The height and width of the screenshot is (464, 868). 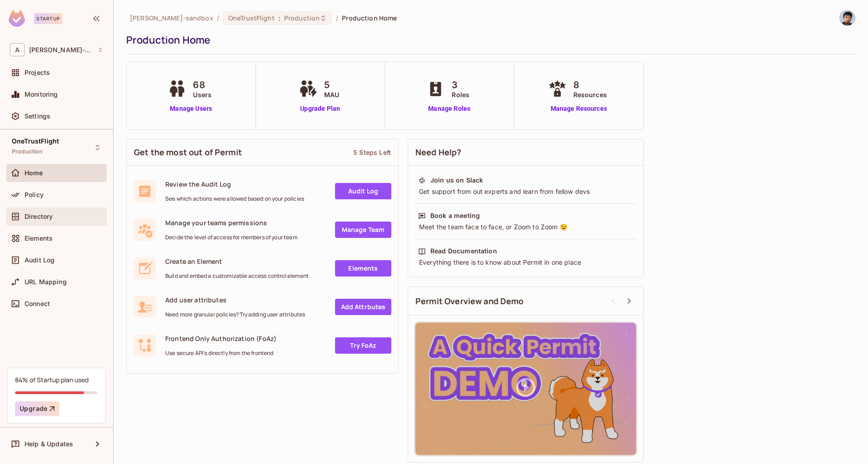 I want to click on div: Production Home, so click(x=489, y=40).